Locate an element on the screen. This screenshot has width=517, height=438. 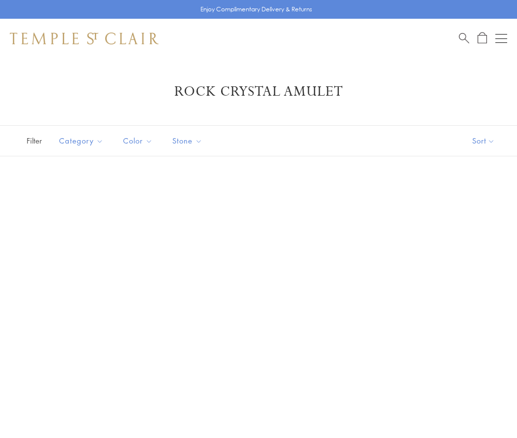
a: Open Shopping Bag is located at coordinates (482, 38).